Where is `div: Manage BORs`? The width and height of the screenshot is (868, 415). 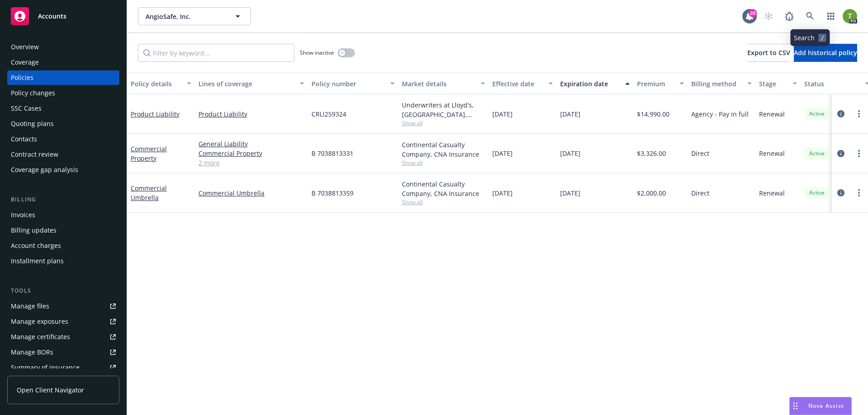 div: Manage BORs is located at coordinates (32, 352).